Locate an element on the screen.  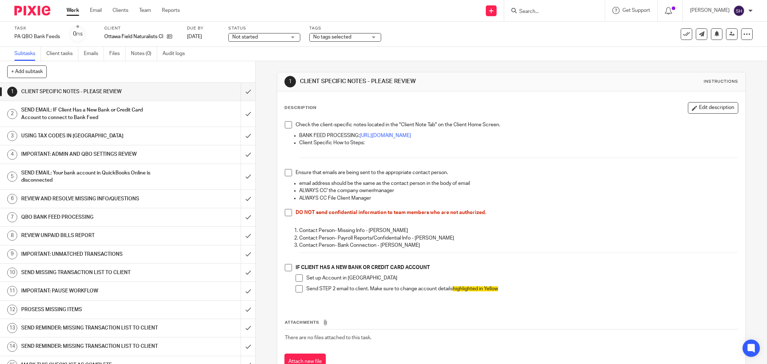
p: Ottawa Field Naturalists Club is located at coordinates (134, 37).